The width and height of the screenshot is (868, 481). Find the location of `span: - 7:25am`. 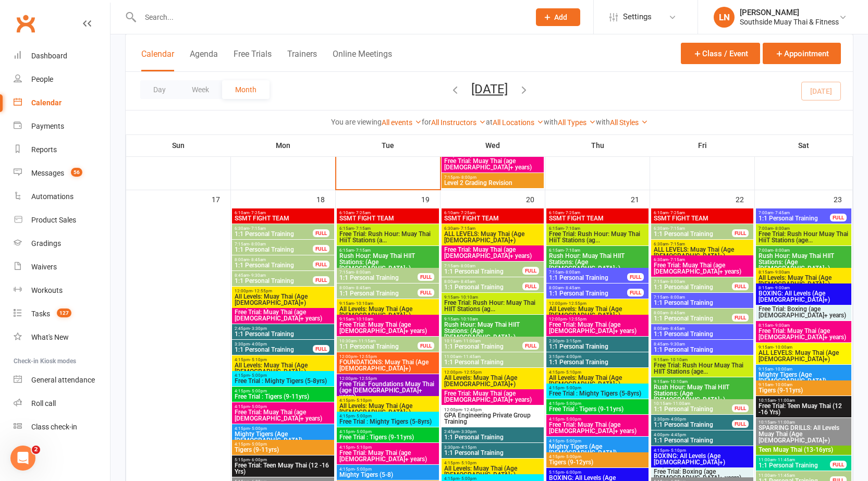

span: - 7:25am is located at coordinates (257, 213).